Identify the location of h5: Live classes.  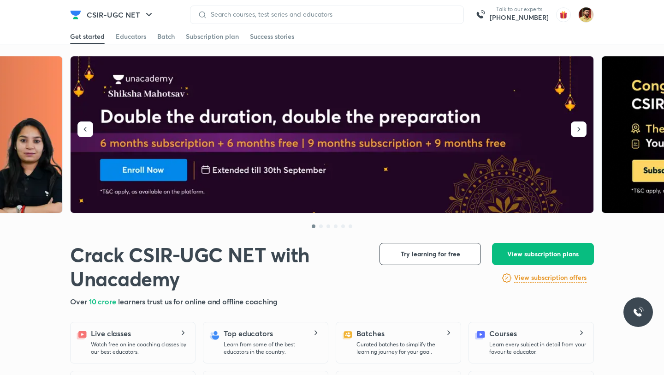
(111, 333).